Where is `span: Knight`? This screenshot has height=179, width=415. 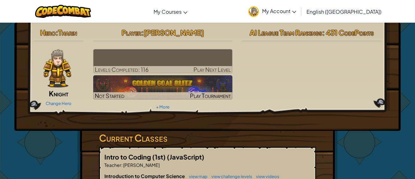
span: Knight is located at coordinates (58, 94).